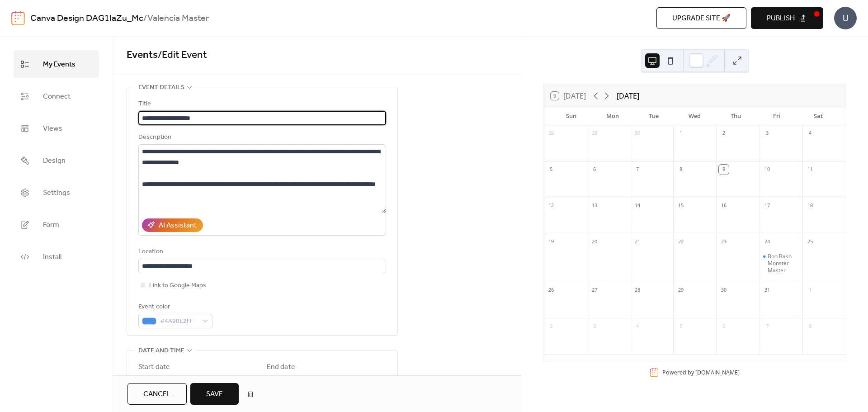 The width and height of the screenshot is (868, 412). I want to click on span: My Events, so click(59, 64).